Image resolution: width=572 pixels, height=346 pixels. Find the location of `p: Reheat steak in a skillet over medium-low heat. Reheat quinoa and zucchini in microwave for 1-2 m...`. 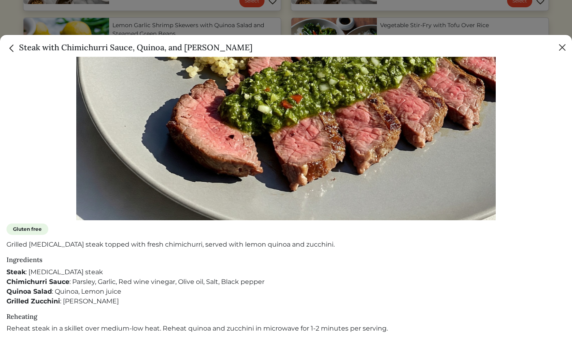

p: Reheat steak in a skillet over medium-low heat. Reheat quinoa and zucchini in microwave for 1-2 m... is located at coordinates (286, 329).